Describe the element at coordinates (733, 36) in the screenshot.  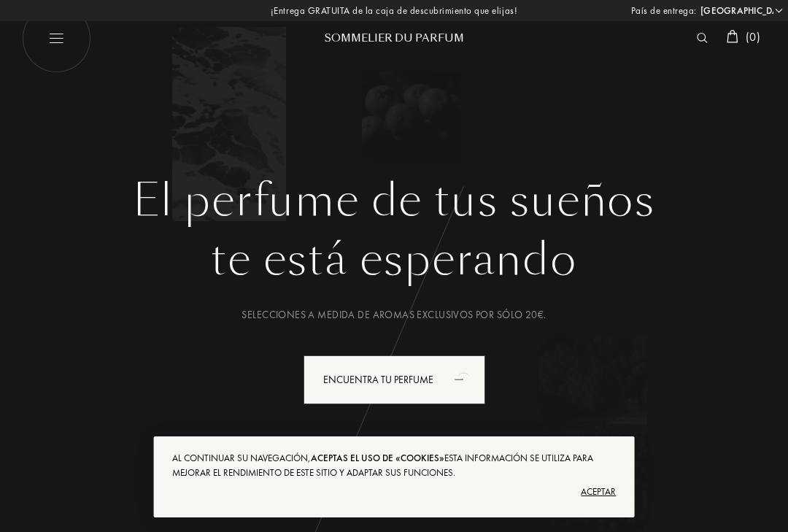
I see `img: cart_white.svg` at that location.